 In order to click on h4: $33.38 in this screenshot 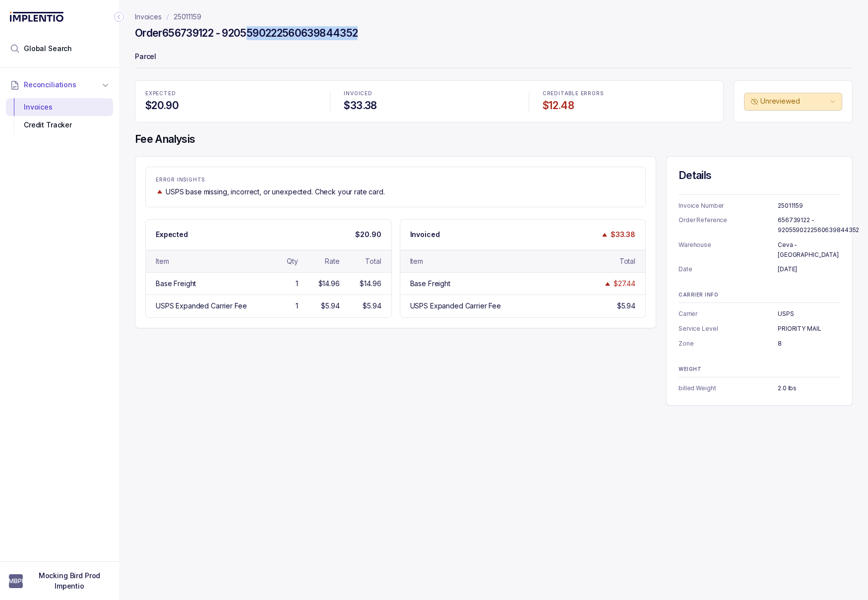, I will do `click(429, 105)`.